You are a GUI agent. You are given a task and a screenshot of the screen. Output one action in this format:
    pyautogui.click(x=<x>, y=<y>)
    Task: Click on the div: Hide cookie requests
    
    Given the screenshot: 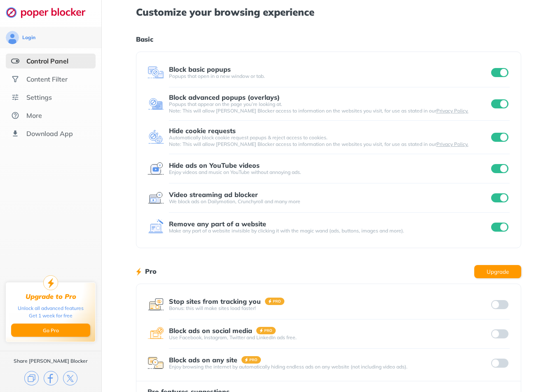 What is the action you would take?
    pyautogui.click(x=202, y=130)
    